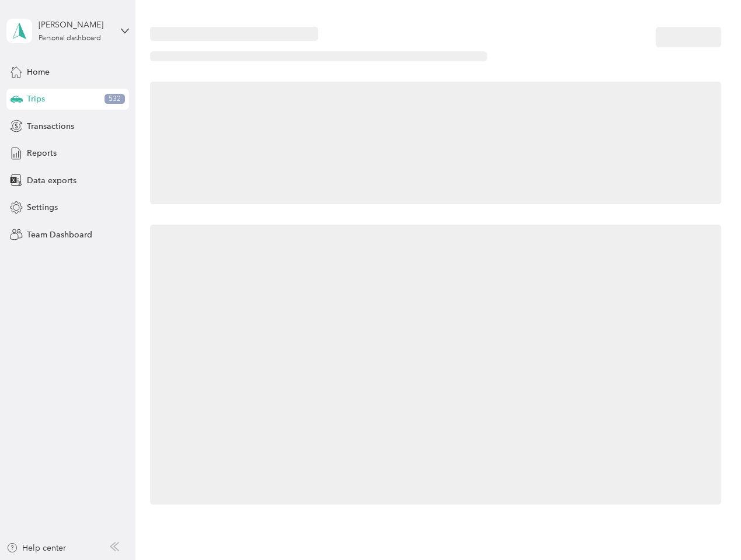 This screenshot has height=560, width=741. What do you see at coordinates (114, 99) in the screenshot?
I see `span: 532` at bounding box center [114, 99].